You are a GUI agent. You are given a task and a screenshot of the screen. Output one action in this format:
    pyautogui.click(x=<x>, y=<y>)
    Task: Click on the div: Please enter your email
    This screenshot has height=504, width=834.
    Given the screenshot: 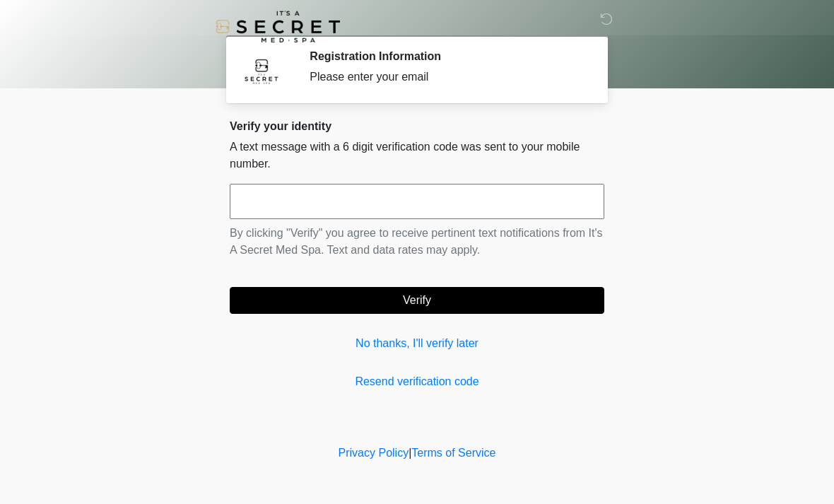 What is the action you would take?
    pyautogui.click(x=446, y=77)
    